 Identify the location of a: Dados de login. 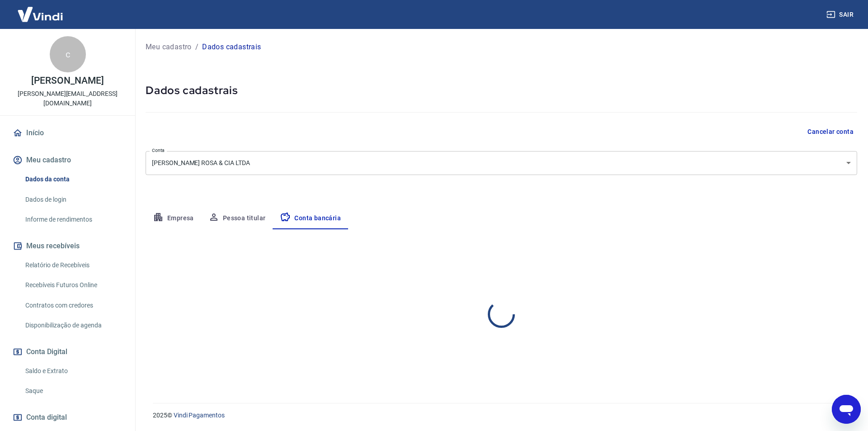
(73, 200).